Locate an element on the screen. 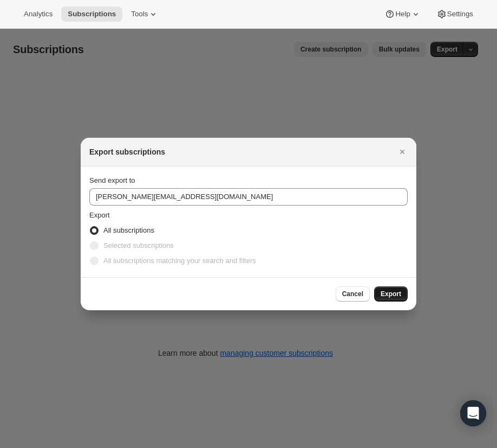 The image size is (497, 448). span: Send export to is located at coordinates (112, 180).